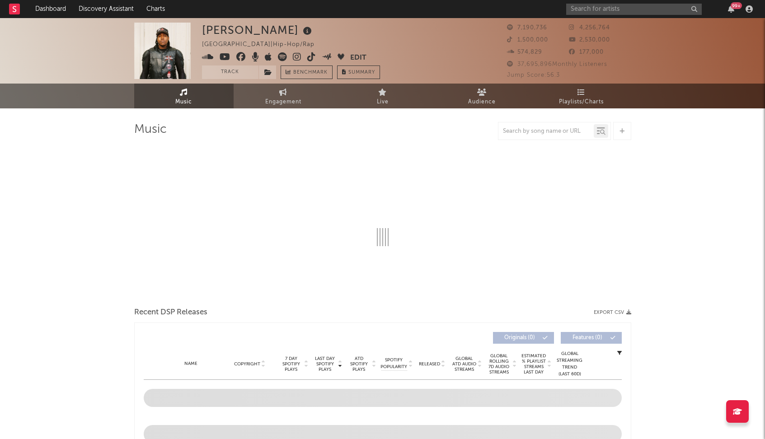 The width and height of the screenshot is (765, 439). Describe the element at coordinates (570, 364) in the screenshot. I see `div: Global Streaming Trend (Last 60D)` at that location.